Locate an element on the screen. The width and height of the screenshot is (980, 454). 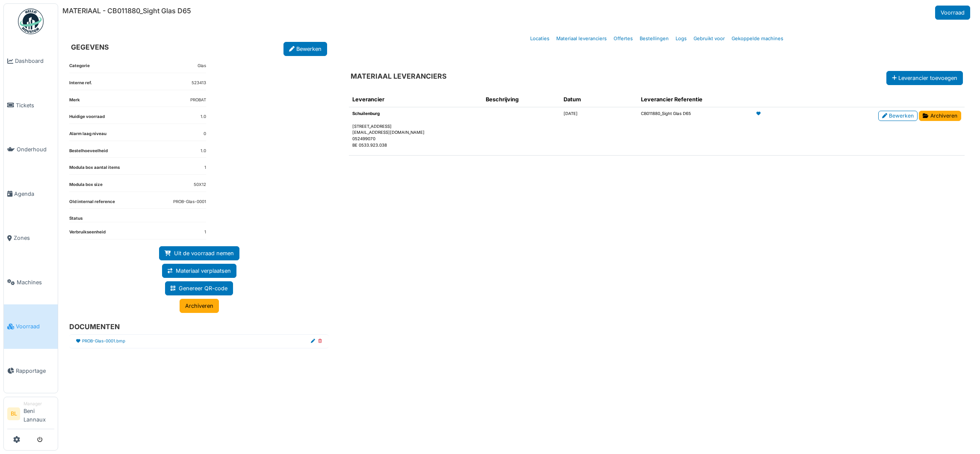
a: PROB-Glas-0001.bmp is located at coordinates (103, 342).